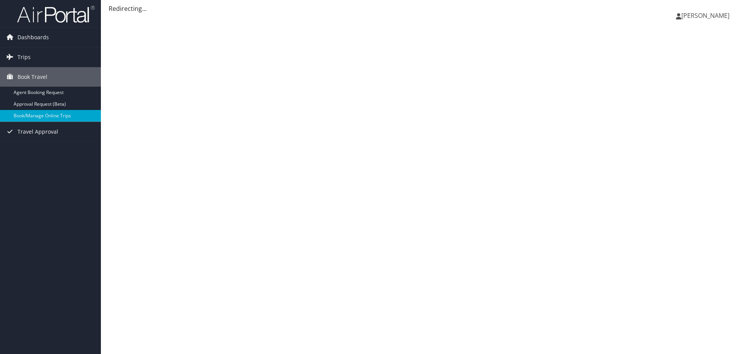  I want to click on span: Book Travel, so click(32, 77).